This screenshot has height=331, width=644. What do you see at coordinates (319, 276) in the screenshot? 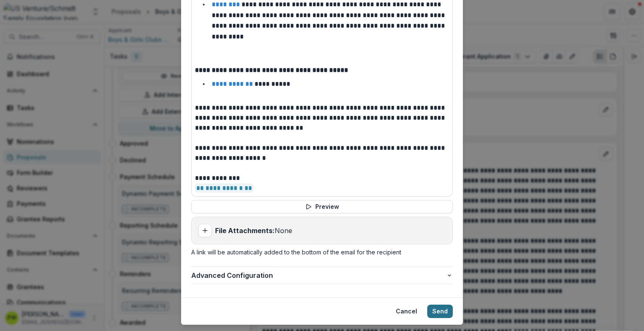
I see `span: Advanced Configuration` at bounding box center [319, 276].